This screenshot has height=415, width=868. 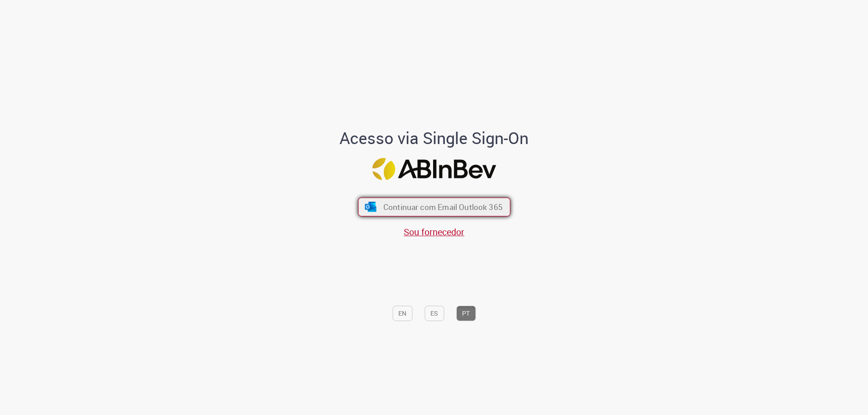 What do you see at coordinates (434, 208) in the screenshot?
I see `button: ícone Azure/Microsoft 360 Continuar com Email Outlook 365` at bounding box center [434, 208].